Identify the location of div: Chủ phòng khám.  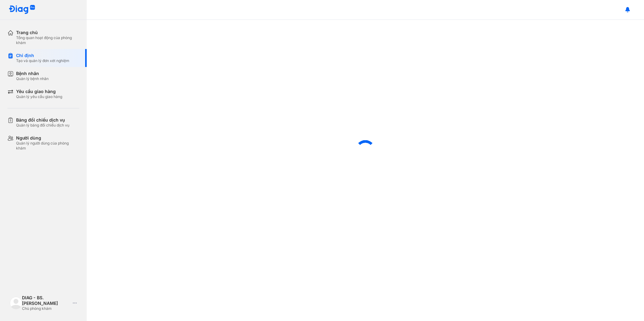
(46, 308).